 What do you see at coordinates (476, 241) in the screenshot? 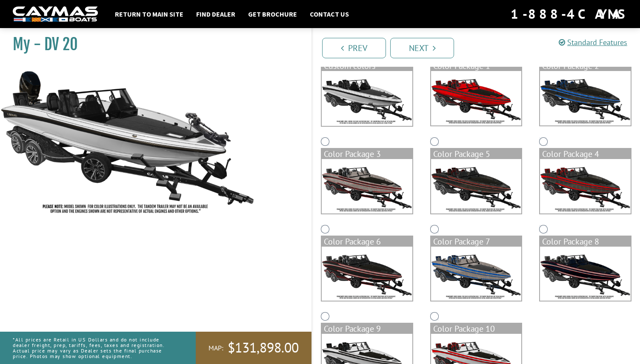
I see `div: Color Package 7` at bounding box center [476, 241].